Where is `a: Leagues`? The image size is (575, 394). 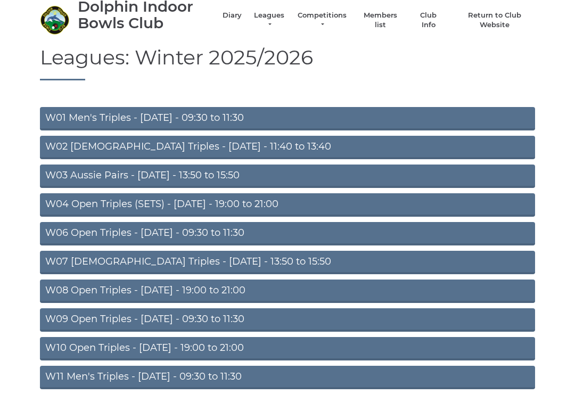 a: Leagues is located at coordinates (269, 20).